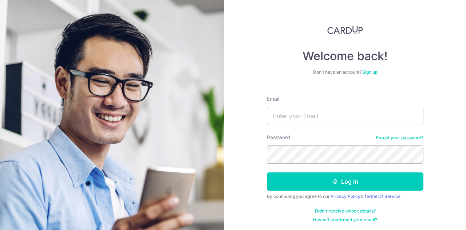 The width and height of the screenshot is (466, 230). Describe the element at coordinates (345, 72) in the screenshot. I see `div: Don’t have an account?` at that location.